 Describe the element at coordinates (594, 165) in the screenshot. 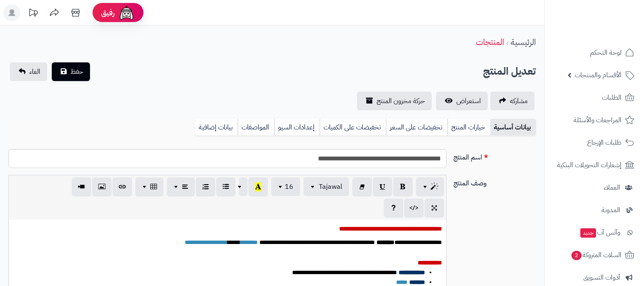

I see `a: إشعارات التحويلات البنكية` at that location.